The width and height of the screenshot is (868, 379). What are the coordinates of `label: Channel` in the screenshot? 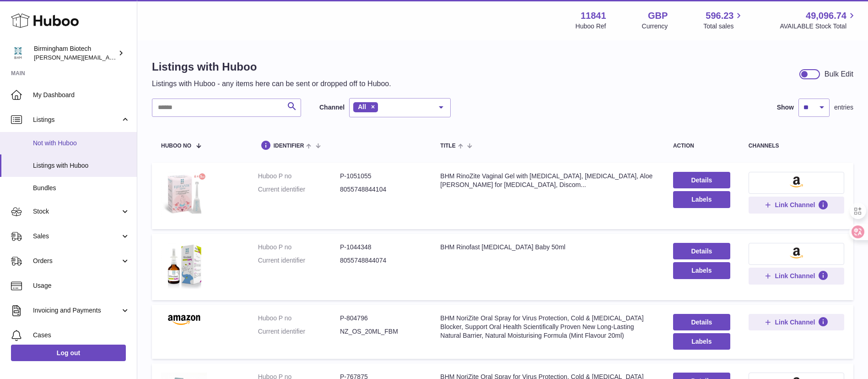 It's located at (332, 107).